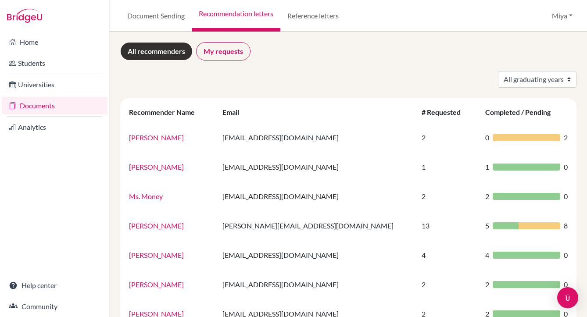  I want to click on a: Help center, so click(54, 286).